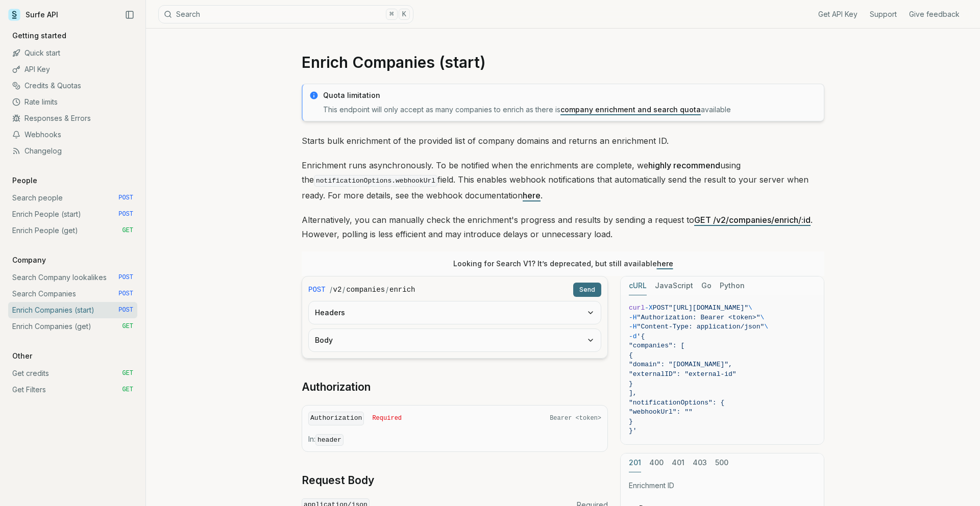  I want to click on a: Enrich Companies (start) POST, so click(72, 311).